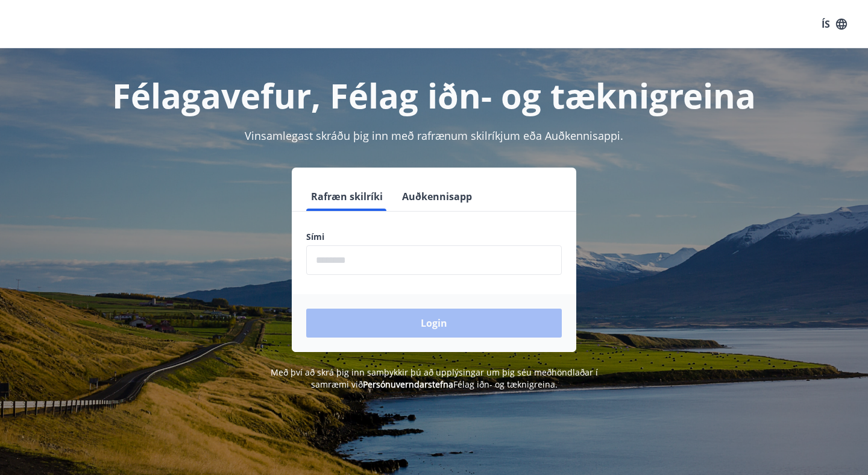 Image resolution: width=868 pixels, height=475 pixels. What do you see at coordinates (408, 384) in the screenshot?
I see `a: Persónuverndarstefna` at bounding box center [408, 384].